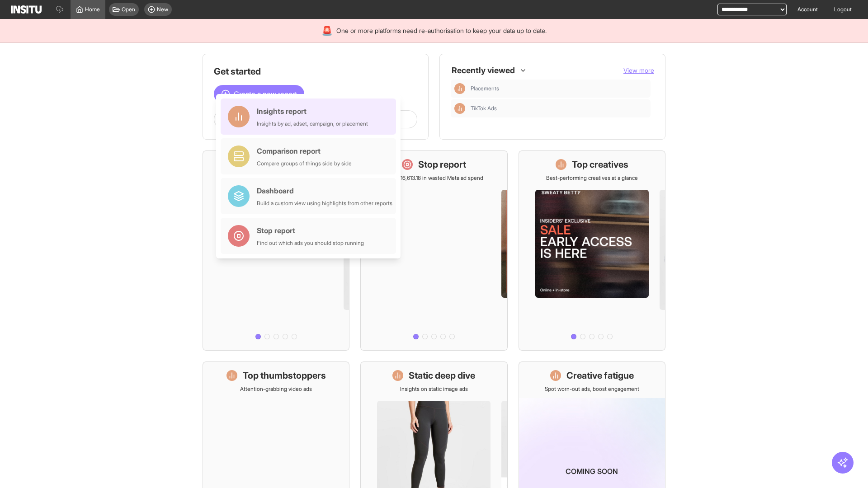 The image size is (868, 488). What do you see at coordinates (592, 250) in the screenshot?
I see `a: Top creativesBest-performing creatives at a glance` at bounding box center [592, 250].